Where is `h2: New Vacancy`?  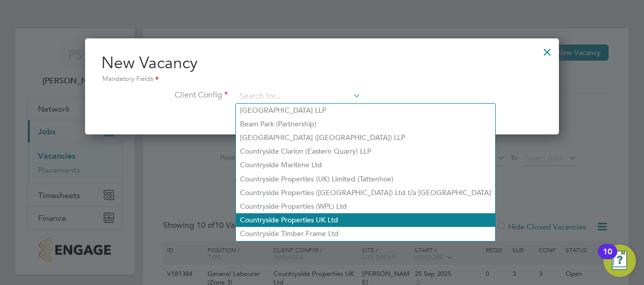
h2: New Vacancy is located at coordinates (322, 69).